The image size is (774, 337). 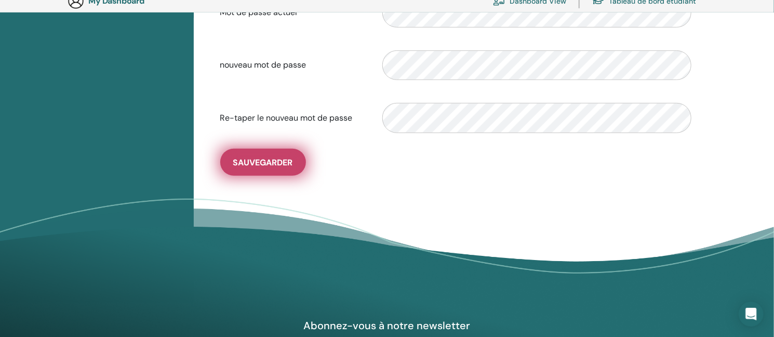 I want to click on h4: Abonnez-vous à notre newsletter, so click(x=387, y=325).